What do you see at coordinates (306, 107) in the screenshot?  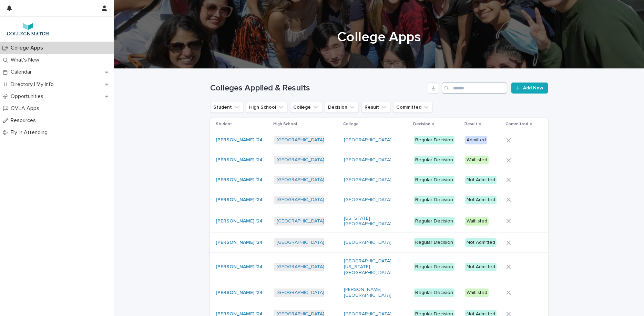 I see `button: College` at bounding box center [306, 107].